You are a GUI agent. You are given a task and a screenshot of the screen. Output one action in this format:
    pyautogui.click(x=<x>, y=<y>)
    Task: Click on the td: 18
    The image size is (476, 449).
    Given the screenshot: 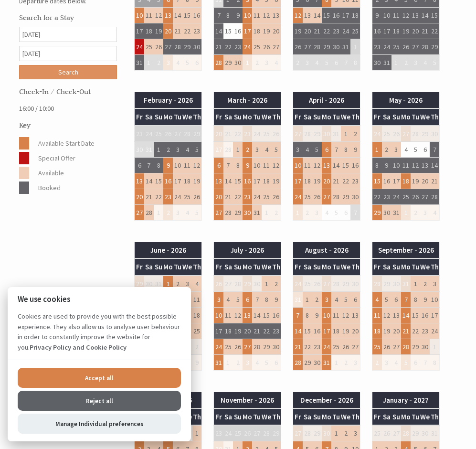 What is the action you would take?
    pyautogui.click(x=257, y=31)
    